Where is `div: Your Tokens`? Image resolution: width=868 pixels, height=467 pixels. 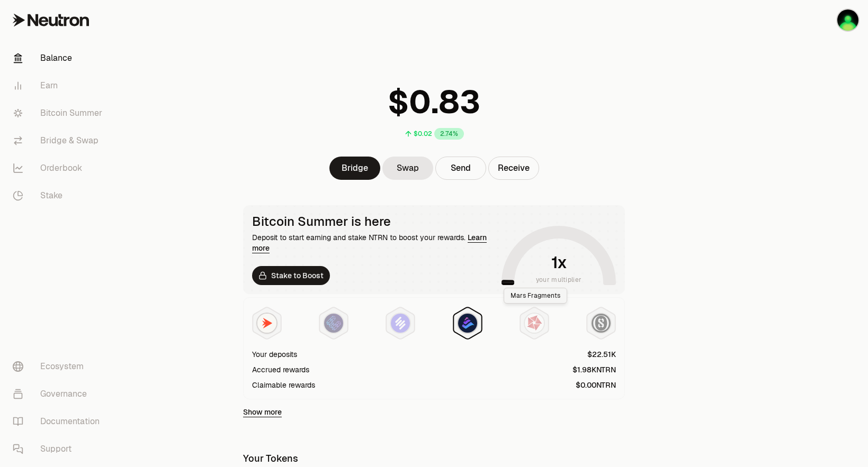 div: Your Tokens is located at coordinates (271, 459).